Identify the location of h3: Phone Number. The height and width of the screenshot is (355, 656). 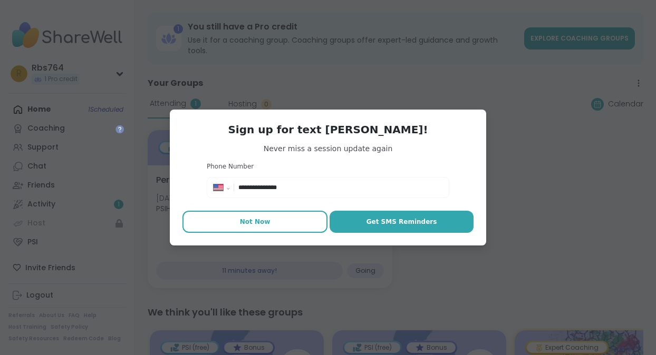
(328, 167).